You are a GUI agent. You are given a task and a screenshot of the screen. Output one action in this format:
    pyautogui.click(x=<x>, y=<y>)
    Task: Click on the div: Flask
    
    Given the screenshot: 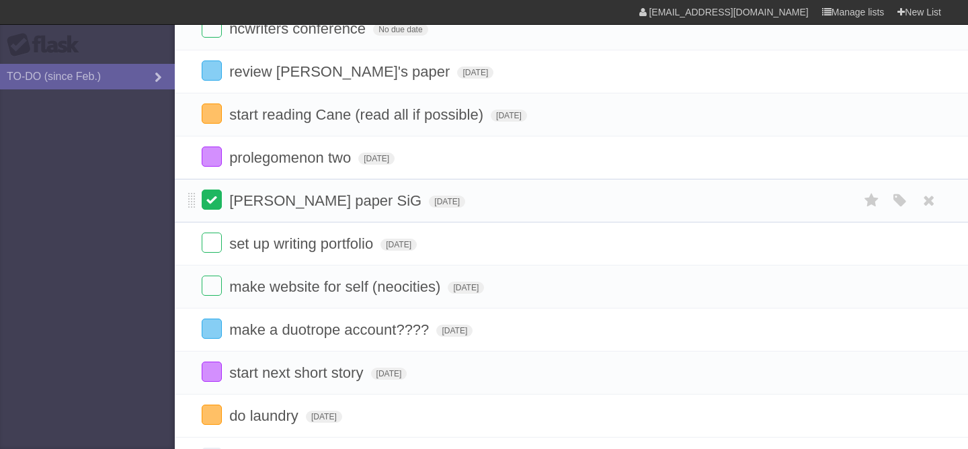 What is the action you would take?
    pyautogui.click(x=47, y=45)
    